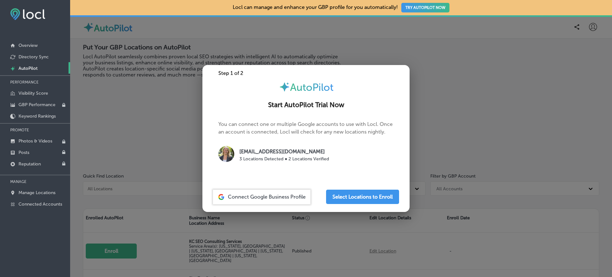 The height and width of the screenshot is (277, 612). Describe the element at coordinates (306, 73) in the screenshot. I see `div: Step 1 of 2` at that location.